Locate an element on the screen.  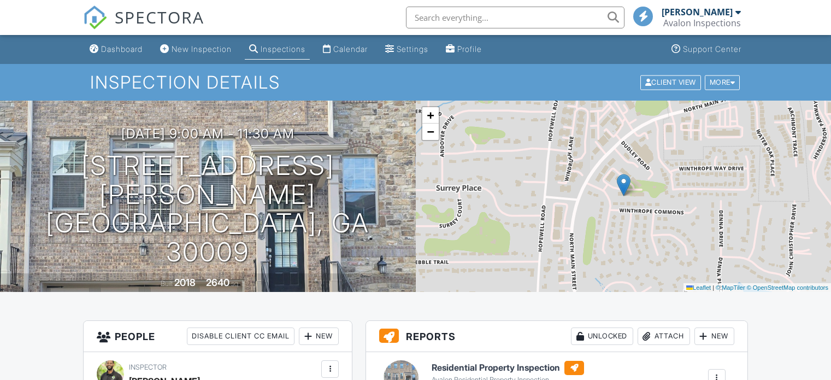
a: Support Center is located at coordinates (706, 49).